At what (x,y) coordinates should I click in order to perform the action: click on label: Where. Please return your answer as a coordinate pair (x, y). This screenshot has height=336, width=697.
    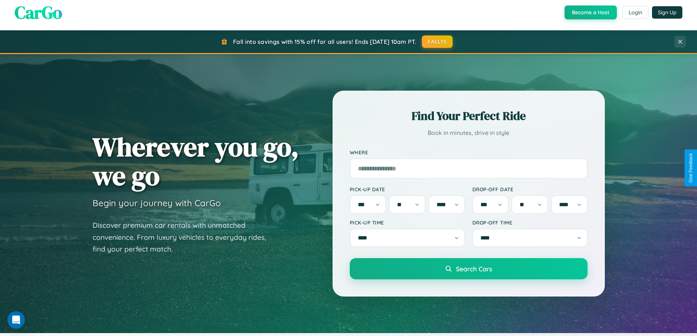
    Looking at the image, I should click on (469, 152).